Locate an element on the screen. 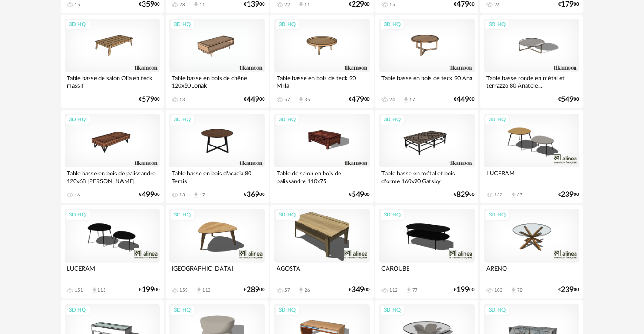 The height and width of the screenshot is (334, 644). span: 289 is located at coordinates (253, 290).